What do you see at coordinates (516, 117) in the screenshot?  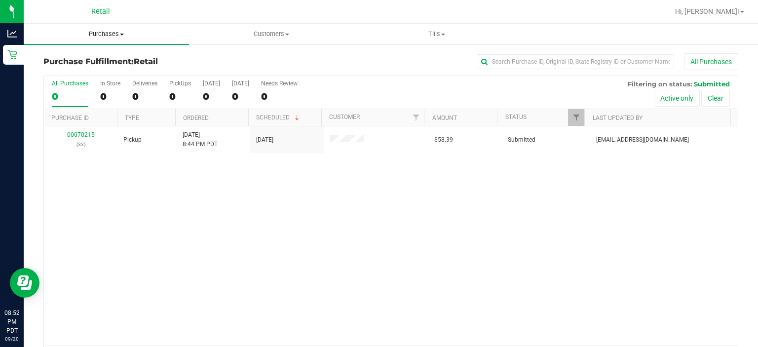 I see `a: Status` at bounding box center [516, 117].